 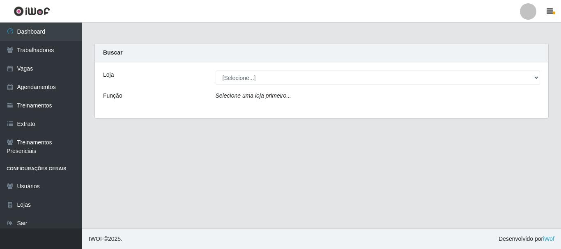 What do you see at coordinates (108, 75) in the screenshot?
I see `label: Loja` at bounding box center [108, 75].